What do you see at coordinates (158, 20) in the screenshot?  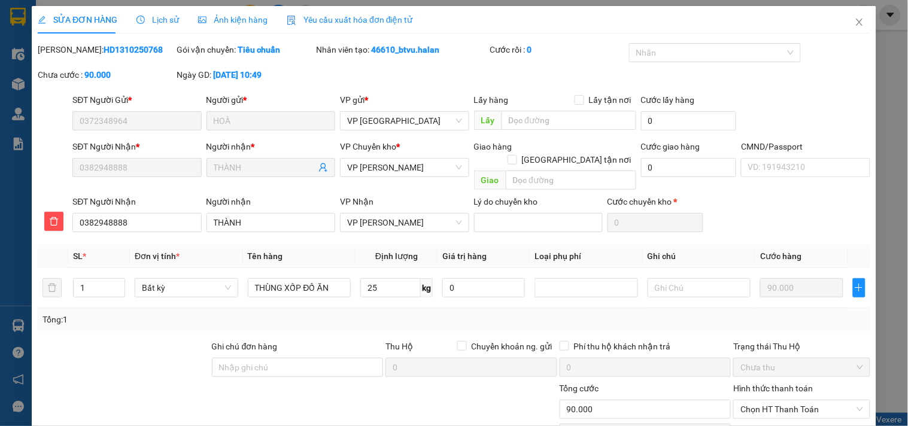 I see `span: Lịch sử` at bounding box center [158, 20].